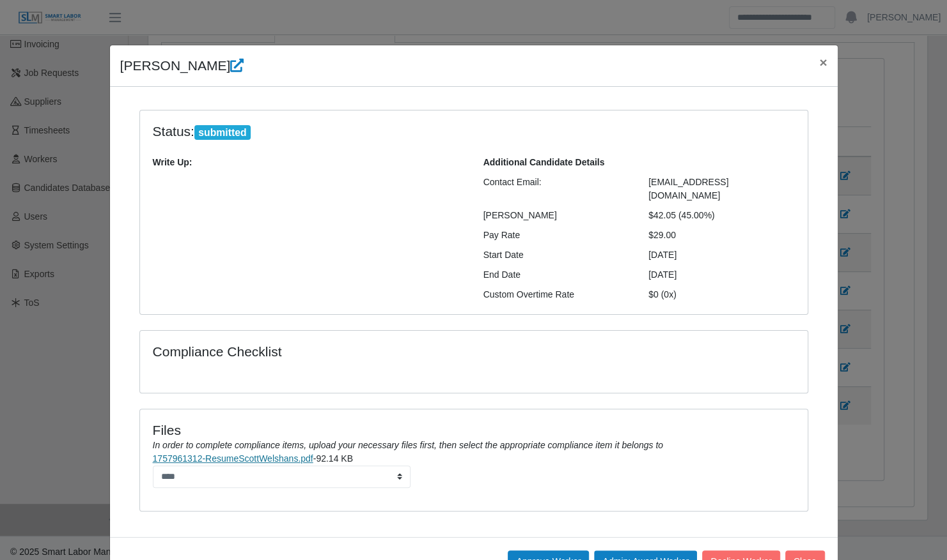  Describe the element at coordinates (474, 430) in the screenshot. I see `h4: Files` at that location.